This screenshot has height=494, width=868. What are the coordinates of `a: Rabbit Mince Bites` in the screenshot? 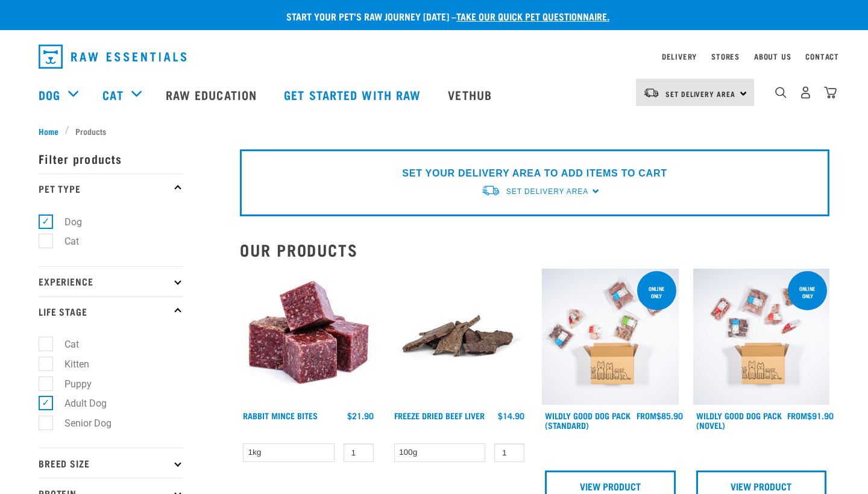 It's located at (280, 415).